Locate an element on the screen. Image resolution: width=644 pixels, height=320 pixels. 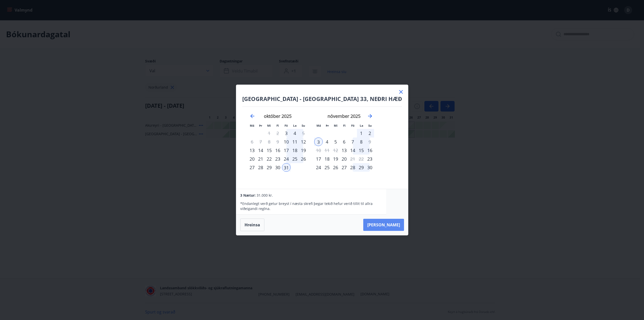
td: Choose sunnudagur, 9. nóvember 2025 as your check-in date. It’s available. is located at coordinates (370, 142).